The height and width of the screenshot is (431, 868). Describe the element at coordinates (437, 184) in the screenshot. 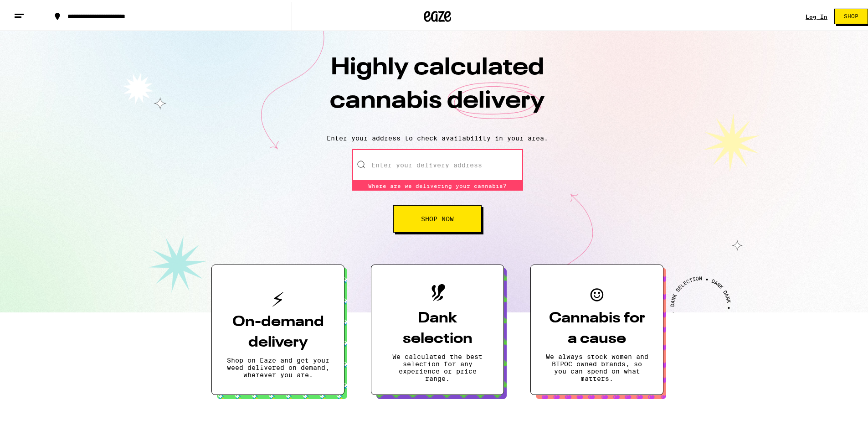

I see `div: Where are we delivering your cannabis?` at that location.